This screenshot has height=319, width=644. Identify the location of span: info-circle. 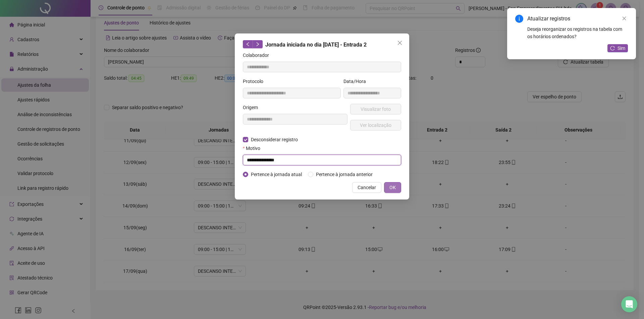
(519, 19).